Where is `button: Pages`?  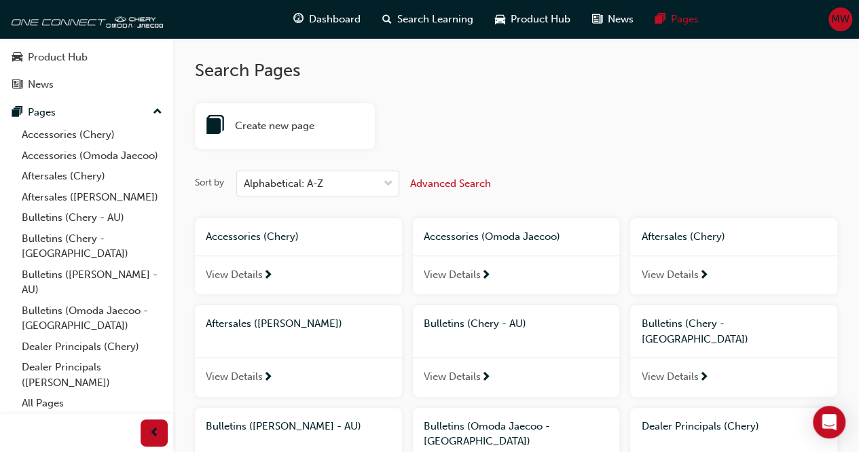 button: Pages is located at coordinates (86, 112).